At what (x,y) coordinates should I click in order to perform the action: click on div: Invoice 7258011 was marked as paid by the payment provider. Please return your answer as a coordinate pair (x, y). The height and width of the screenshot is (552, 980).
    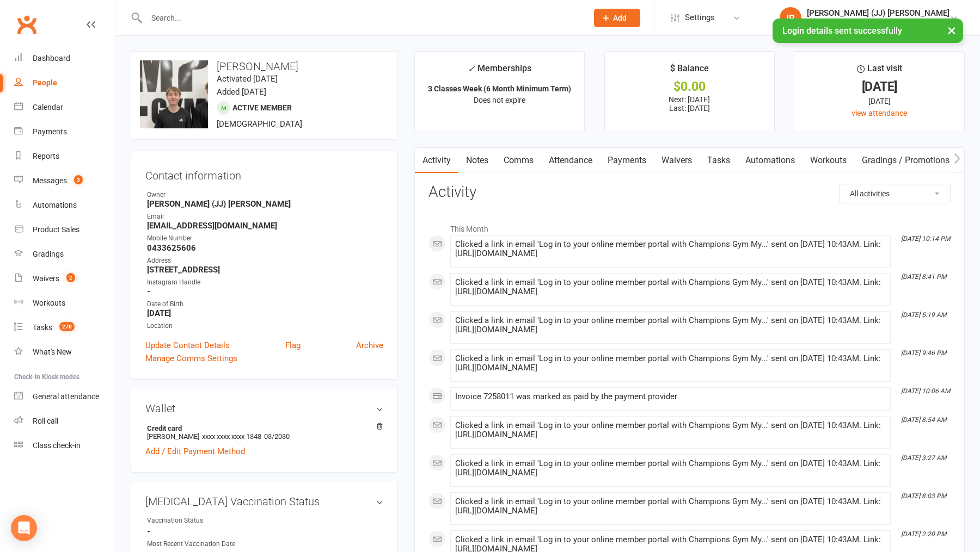
    Looking at the image, I should click on (670, 397).